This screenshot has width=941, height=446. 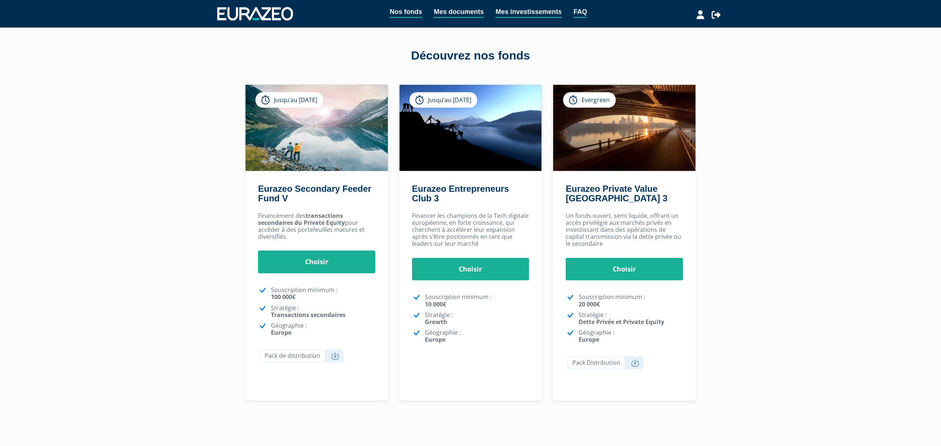 What do you see at coordinates (460, 193) in the screenshot?
I see `a: Eurazeo Entrepreneurs Club 3` at bounding box center [460, 193].